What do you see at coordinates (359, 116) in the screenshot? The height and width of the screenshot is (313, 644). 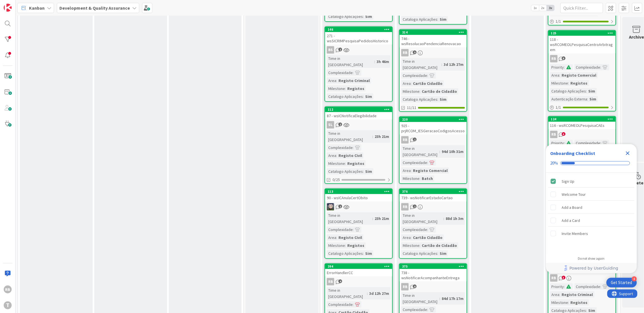 I see `div: 87 - wsICNotificaElegibilidade` at bounding box center [359, 116].